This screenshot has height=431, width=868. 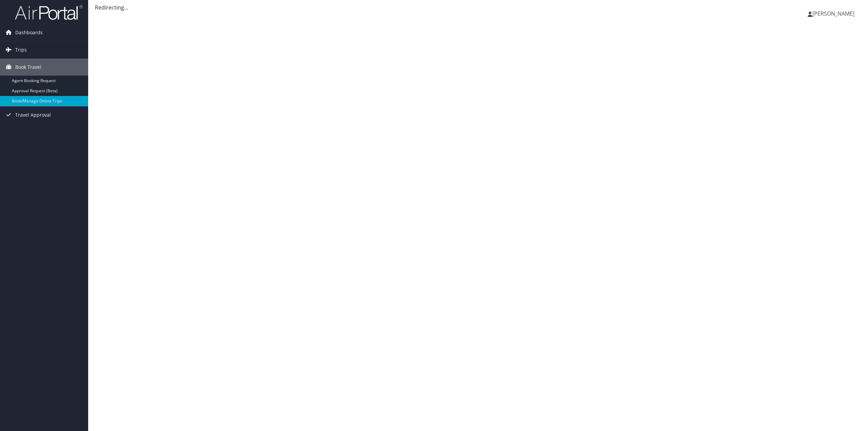 I want to click on span: Dashboards, so click(x=29, y=33).